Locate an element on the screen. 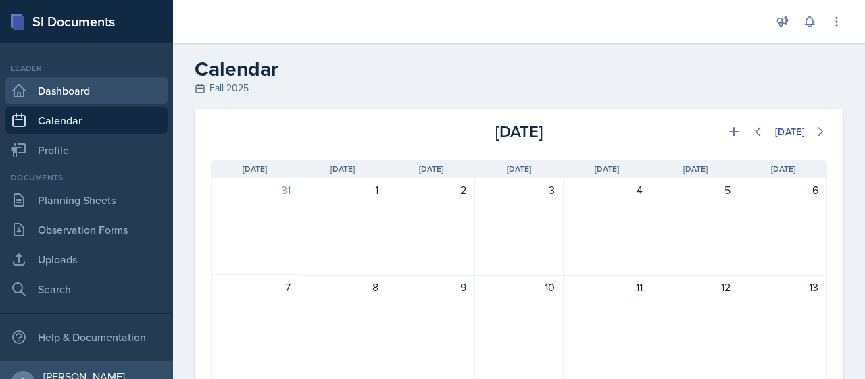  div: 8 is located at coordinates (343, 287).